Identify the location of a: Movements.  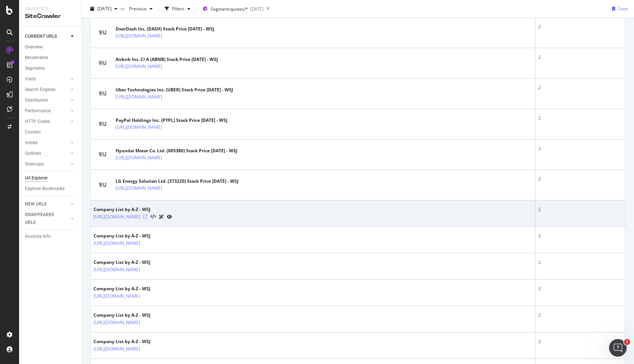
(50, 57).